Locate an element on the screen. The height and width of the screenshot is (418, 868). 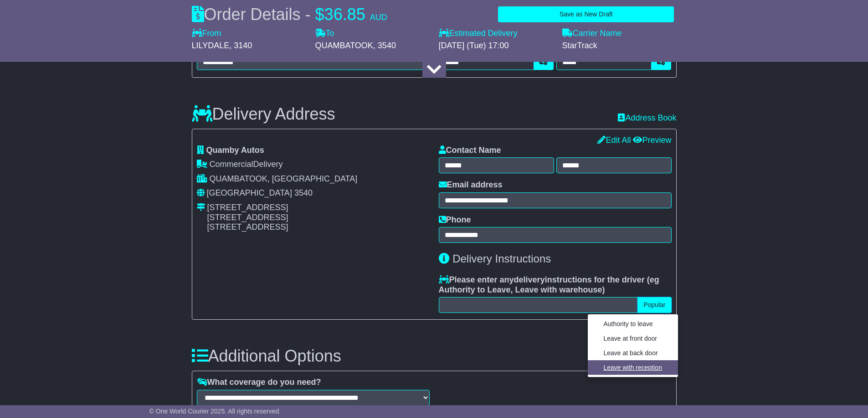
span: 36.85 is located at coordinates (345, 14).